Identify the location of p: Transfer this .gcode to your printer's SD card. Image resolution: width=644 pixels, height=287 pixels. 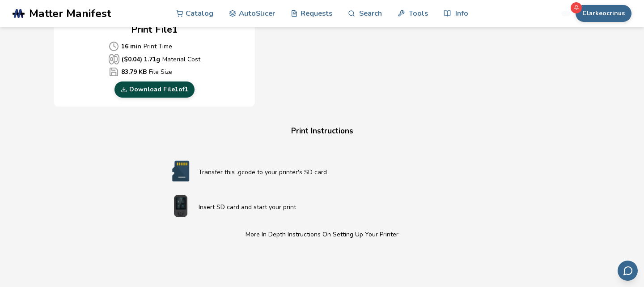
(340, 172).